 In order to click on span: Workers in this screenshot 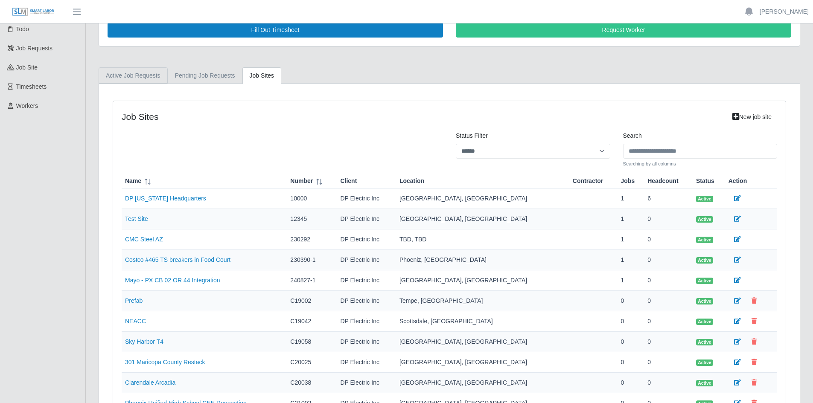, I will do `click(27, 106)`.